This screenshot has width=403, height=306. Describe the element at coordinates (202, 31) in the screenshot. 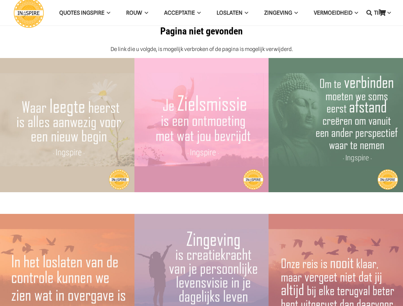

I see `h1: Pagina niet gevonden` at that location.